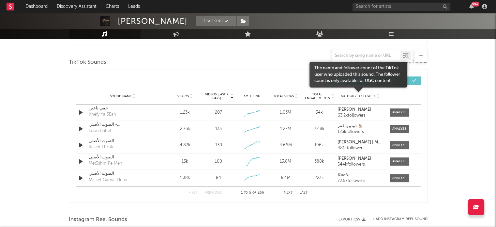  I want to click on div: Khefy Ya 3Ean, so click(102, 114).